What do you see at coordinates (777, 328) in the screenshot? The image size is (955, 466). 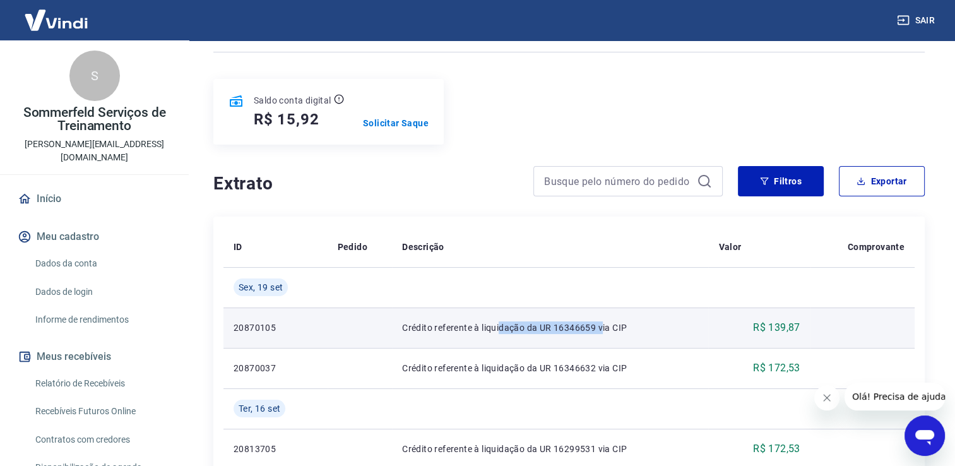 I see `p: R$ 139,87` at bounding box center [777, 328].